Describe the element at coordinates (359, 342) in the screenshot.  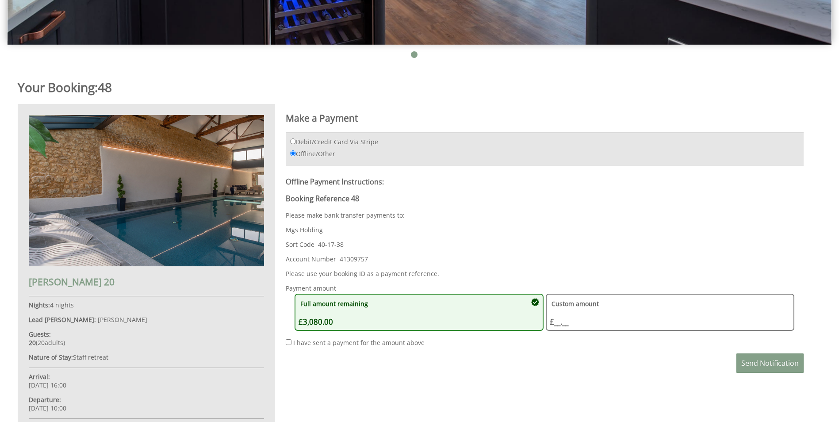
I see `label: I have sent a payment for the amount above` at that location.